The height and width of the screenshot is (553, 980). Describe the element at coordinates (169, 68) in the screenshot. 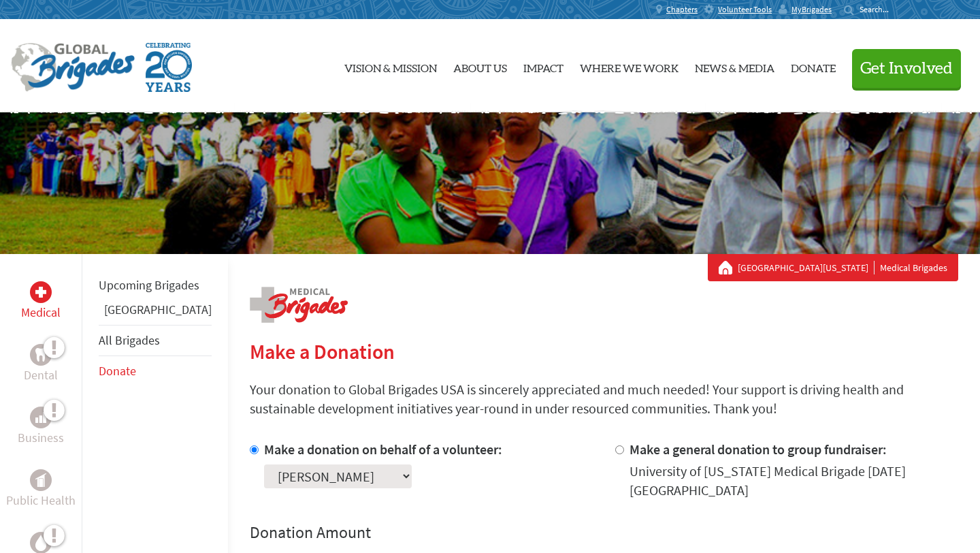

I see `img: Global Brigades Celebrating 20 Years` at that location.